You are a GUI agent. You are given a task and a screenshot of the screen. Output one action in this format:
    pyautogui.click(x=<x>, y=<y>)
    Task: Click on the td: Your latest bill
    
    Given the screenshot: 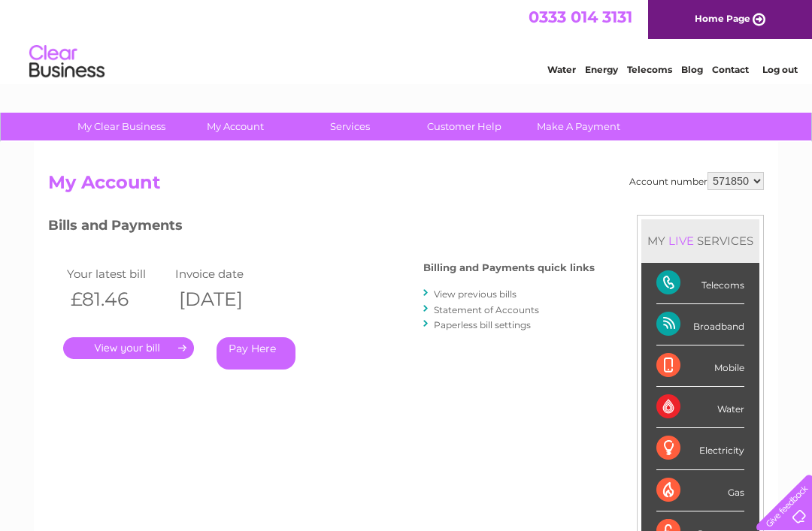 What is the action you would take?
    pyautogui.click(x=118, y=274)
    